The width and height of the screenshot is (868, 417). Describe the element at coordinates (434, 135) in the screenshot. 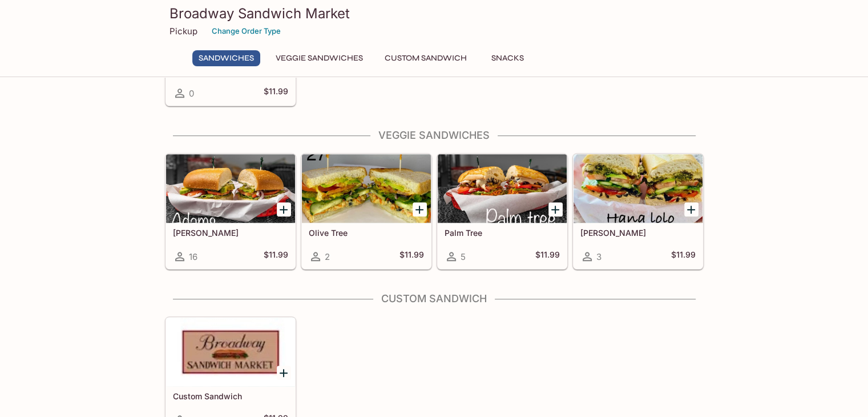

I see `h4: Veggie Sandwiches` at that location.